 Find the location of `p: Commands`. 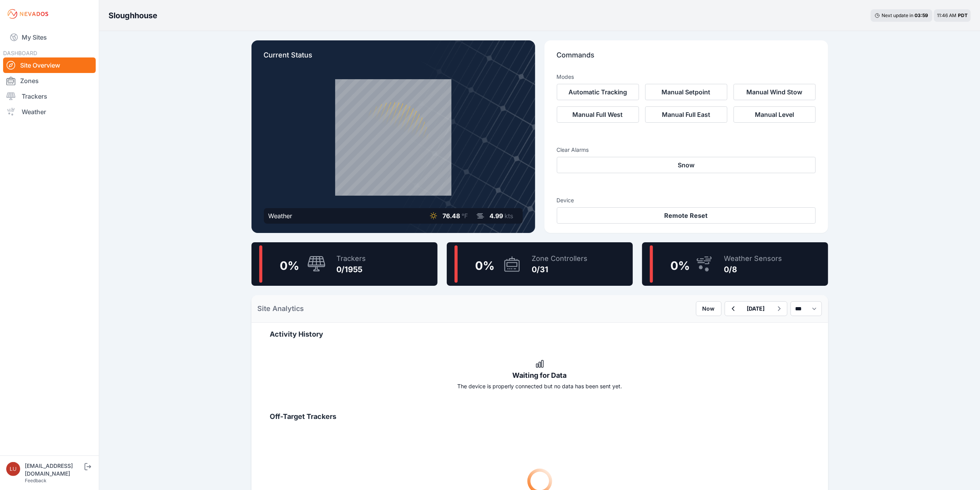

p: Commands is located at coordinates (687, 58).